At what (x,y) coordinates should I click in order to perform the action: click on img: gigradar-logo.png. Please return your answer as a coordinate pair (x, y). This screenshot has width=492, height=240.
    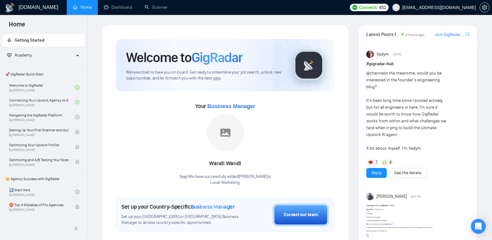
    Looking at the image, I should click on (309, 65).